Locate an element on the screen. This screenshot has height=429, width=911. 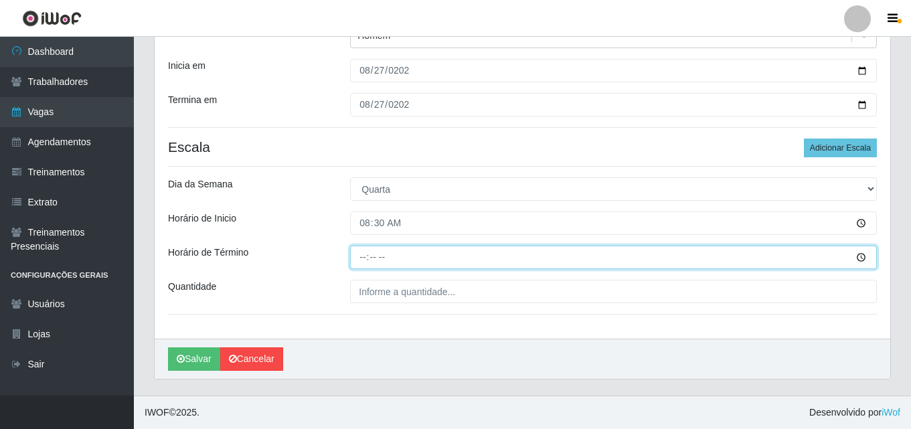
h4: Escala is located at coordinates (522, 147).